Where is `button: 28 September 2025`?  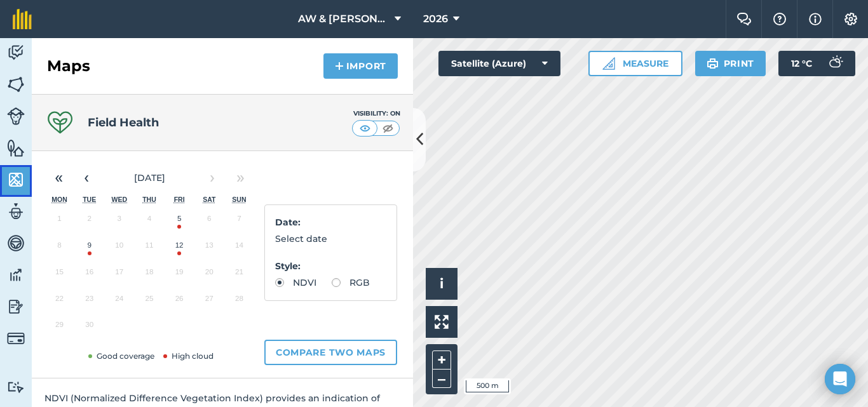
button: 28 September 2025 is located at coordinates (239, 302).